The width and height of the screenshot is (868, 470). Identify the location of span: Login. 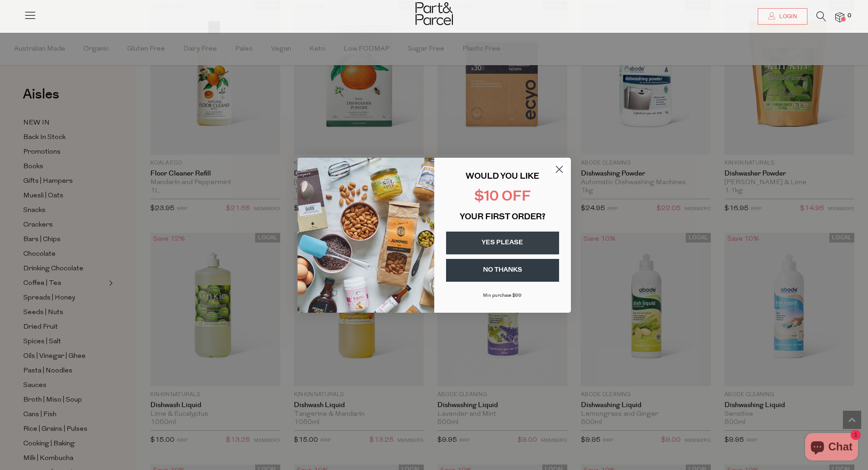
(787, 17).